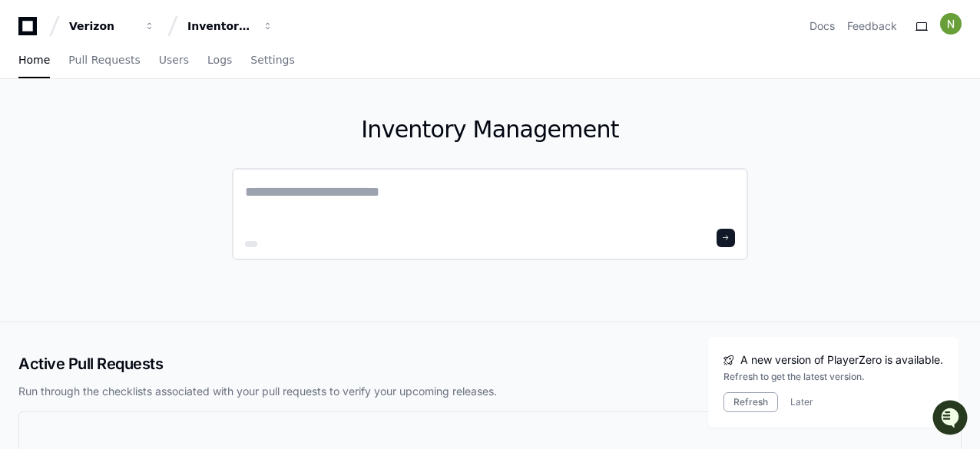 This screenshot has height=449, width=980. Describe the element at coordinates (137, 136) in the screenshot. I see `div: We're offline, but we'll be back soon!` at that location.